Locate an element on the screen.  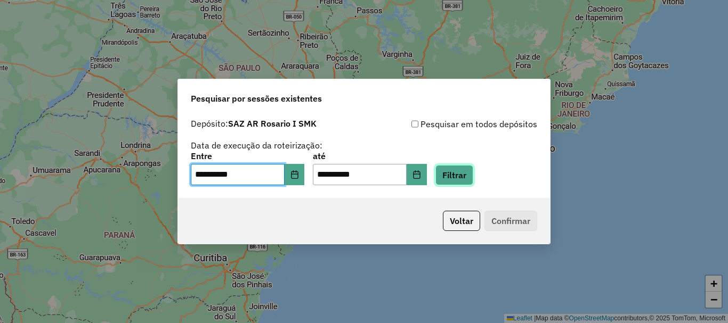
label: até is located at coordinates (369, 156).